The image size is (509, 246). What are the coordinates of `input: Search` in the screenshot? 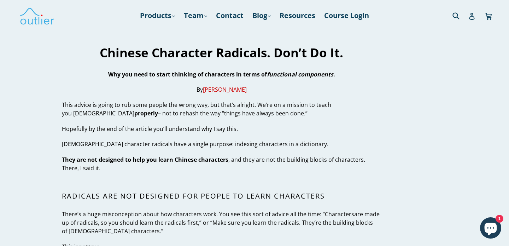 It's located at (460, 15).